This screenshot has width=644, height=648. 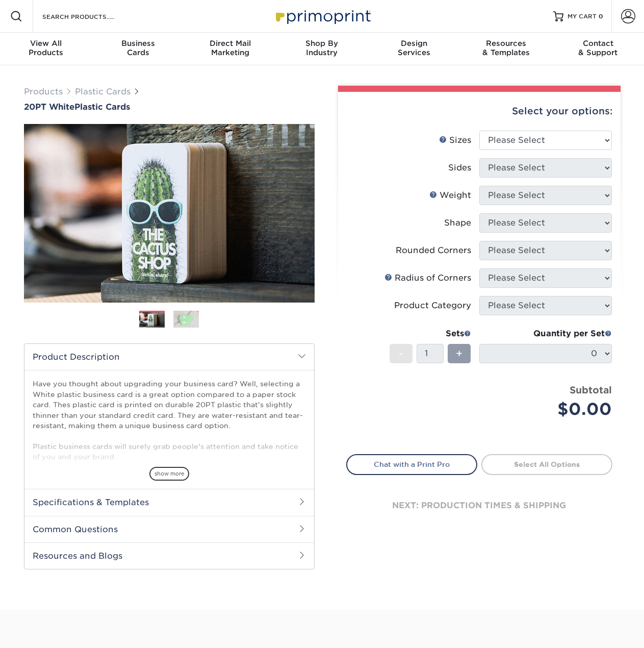 I want to click on span: MY CART, so click(x=581, y=16).